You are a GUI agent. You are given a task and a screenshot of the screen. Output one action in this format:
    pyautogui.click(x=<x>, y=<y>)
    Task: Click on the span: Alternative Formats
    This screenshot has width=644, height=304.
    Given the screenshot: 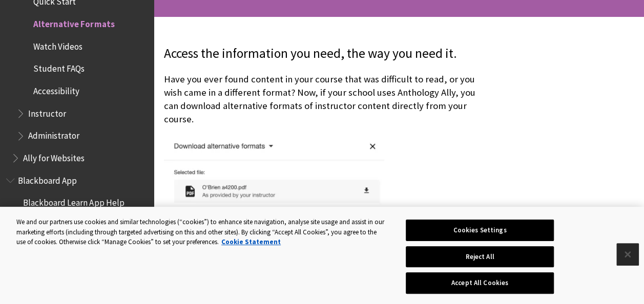 What is the action you would take?
    pyautogui.click(x=74, y=22)
    